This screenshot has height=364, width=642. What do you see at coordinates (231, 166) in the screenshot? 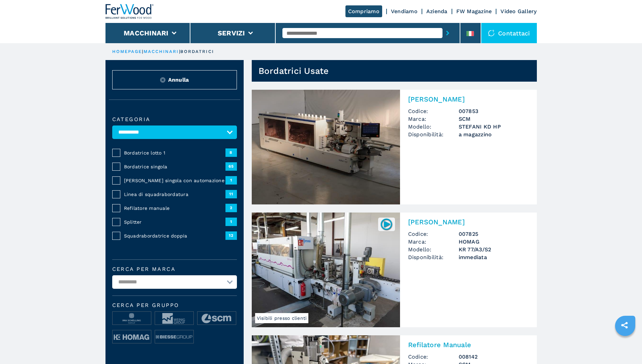
I see `span: 65` at bounding box center [231, 166].